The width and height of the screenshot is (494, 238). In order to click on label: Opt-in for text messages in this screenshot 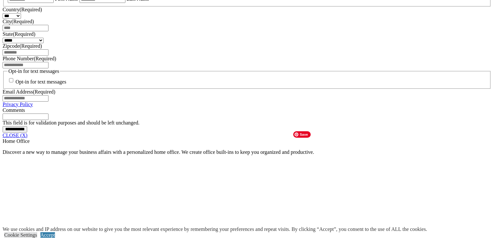, I will do `click(41, 82)`.